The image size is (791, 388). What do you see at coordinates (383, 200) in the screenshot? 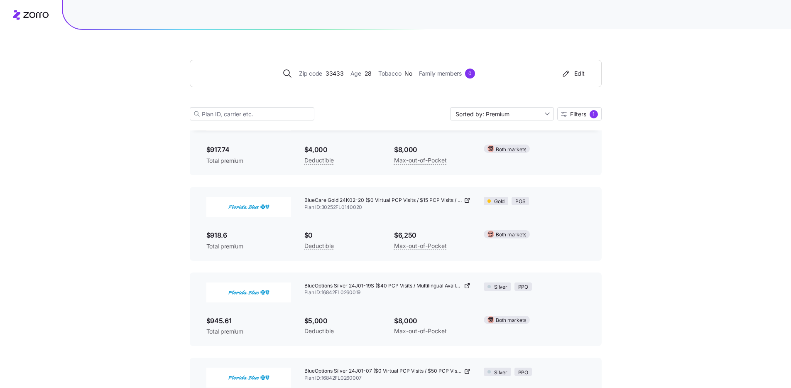
I see `span: BlueCare Gold 24K02-20 ($0 Virtual PCP Visits / $15 PCP Visits / Rewards)` at bounding box center [383, 200].